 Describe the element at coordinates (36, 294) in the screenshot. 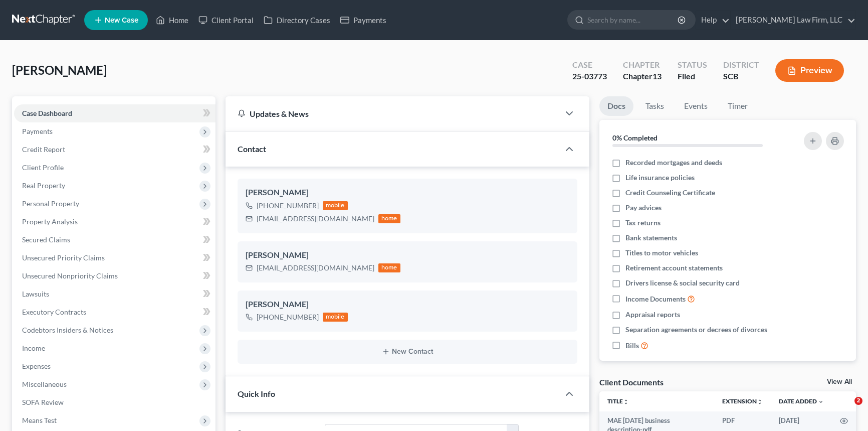

I see `span: Lawsuits` at that location.